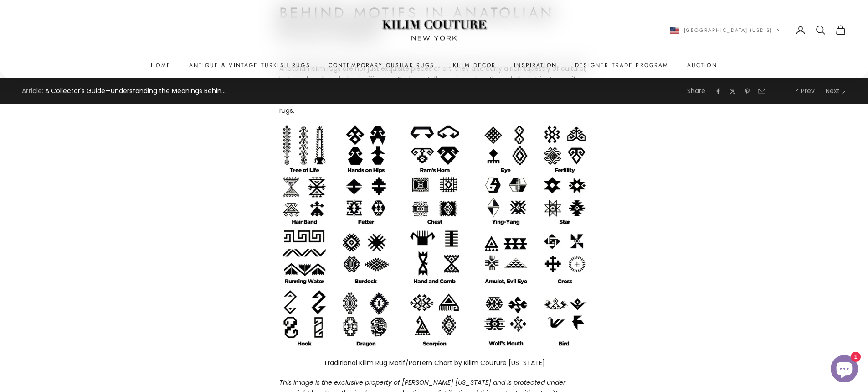 Image resolution: width=868 pixels, height=392 pixels. What do you see at coordinates (718, 91) in the screenshot?
I see `a: Share on Facebook` at bounding box center [718, 91].